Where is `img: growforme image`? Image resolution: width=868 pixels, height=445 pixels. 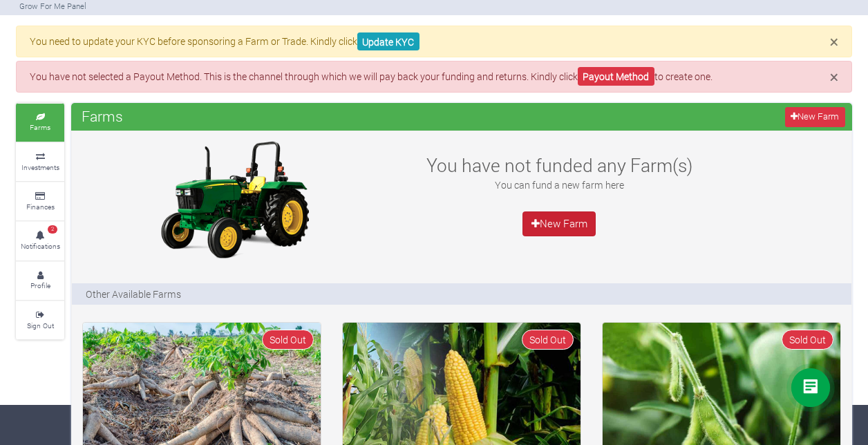
img: growforme image is located at coordinates (235, 200).